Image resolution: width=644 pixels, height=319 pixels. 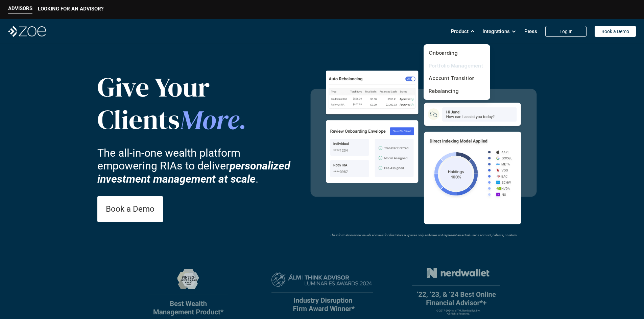 What do you see at coordinates (71, 9) in the screenshot?
I see `p: LOOKING FOR AN ADVISOR?` at bounding box center [71, 9].